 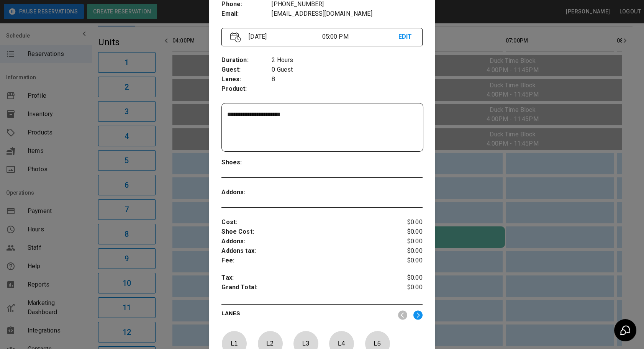 What do you see at coordinates (246, 60) in the screenshot?
I see `p: Duration :` at bounding box center [246, 60].